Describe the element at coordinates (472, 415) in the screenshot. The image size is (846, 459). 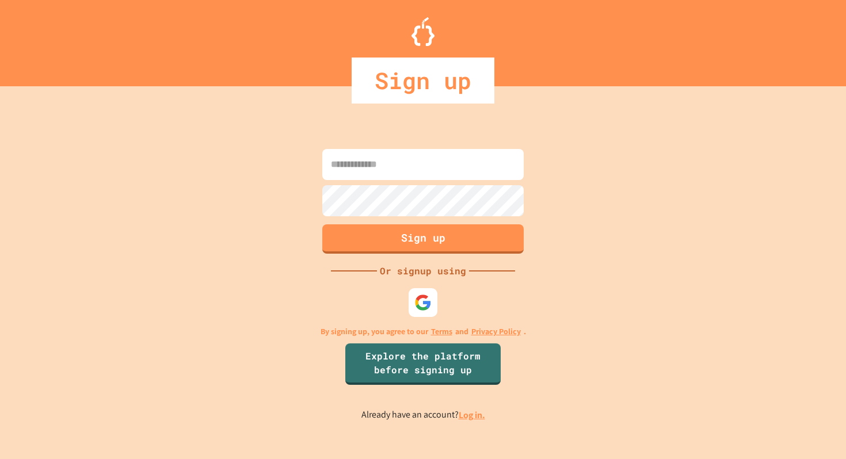
I see `a: Log in.` at that location.